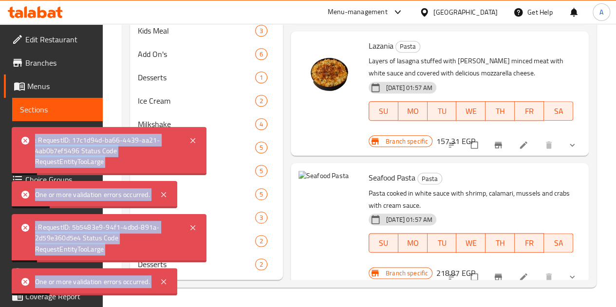 The image size is (616, 307). Describe the element at coordinates (330, 70) in the screenshot. I see `img: Lazania` at that location.